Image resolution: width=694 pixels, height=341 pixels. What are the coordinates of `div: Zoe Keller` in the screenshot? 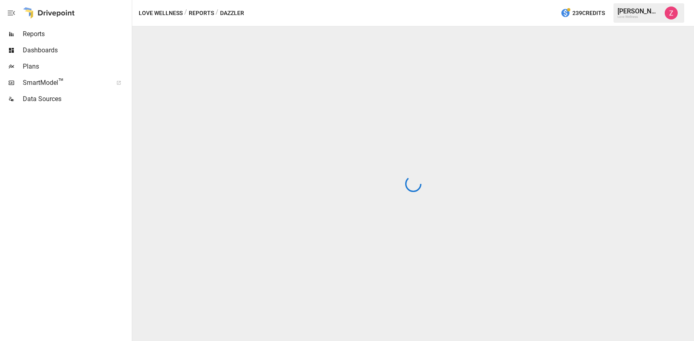 It's located at (671, 13).